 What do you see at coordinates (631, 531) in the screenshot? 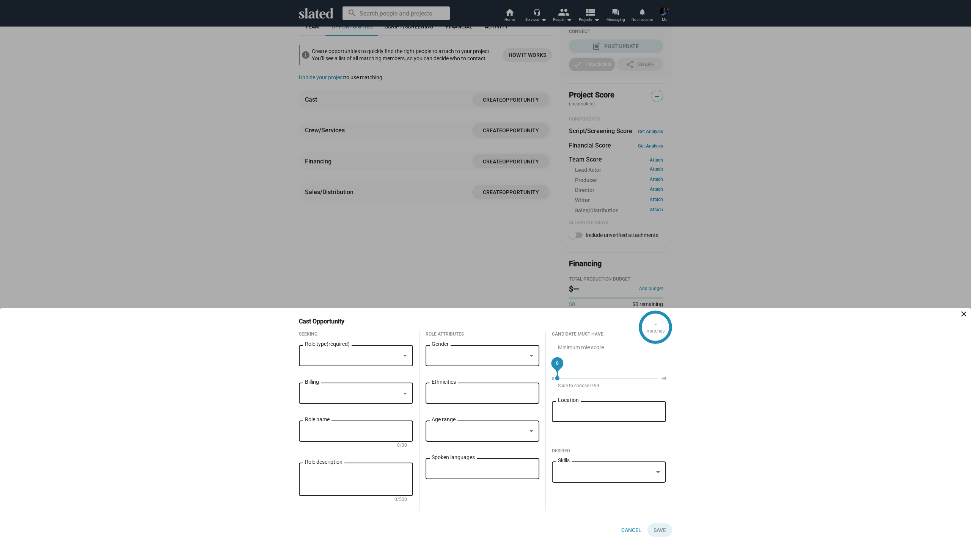
I see `button: Cancel` at bounding box center [631, 531].